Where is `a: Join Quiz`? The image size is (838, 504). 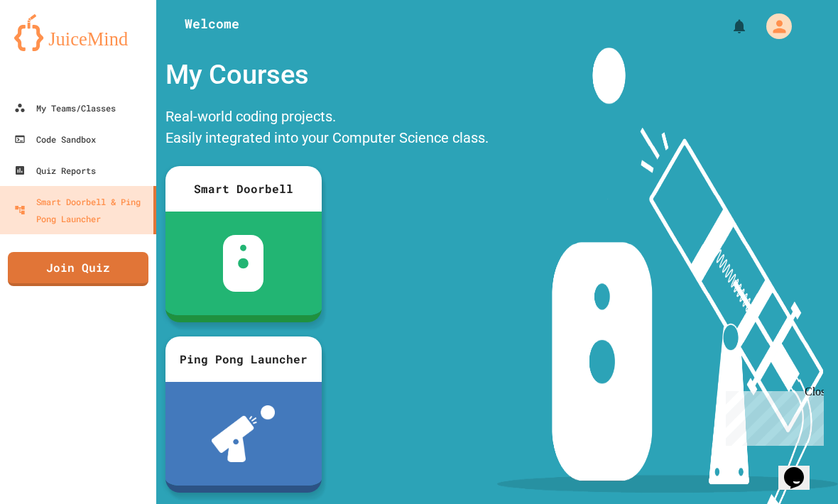
a: Join Quiz is located at coordinates (78, 269).